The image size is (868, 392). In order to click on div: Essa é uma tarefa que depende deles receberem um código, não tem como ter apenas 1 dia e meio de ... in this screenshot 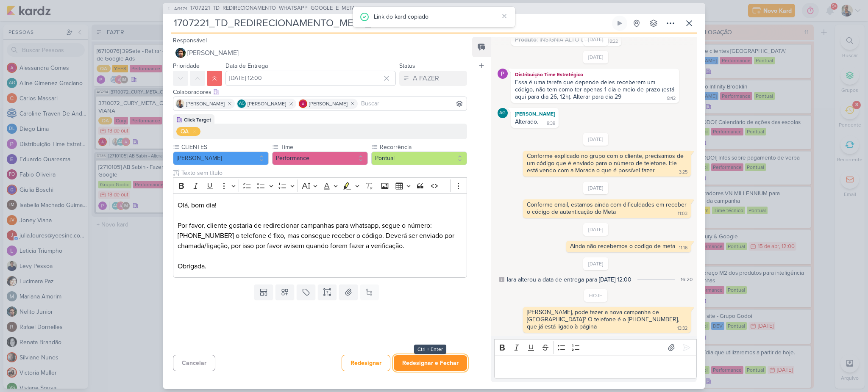, I will do `click(595, 89)`.